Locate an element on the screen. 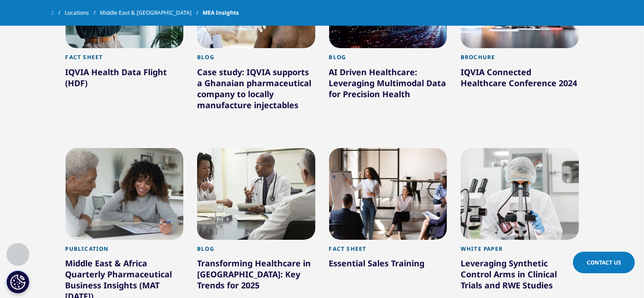 The image size is (644, 298). a: Locations is located at coordinates (82, 13).